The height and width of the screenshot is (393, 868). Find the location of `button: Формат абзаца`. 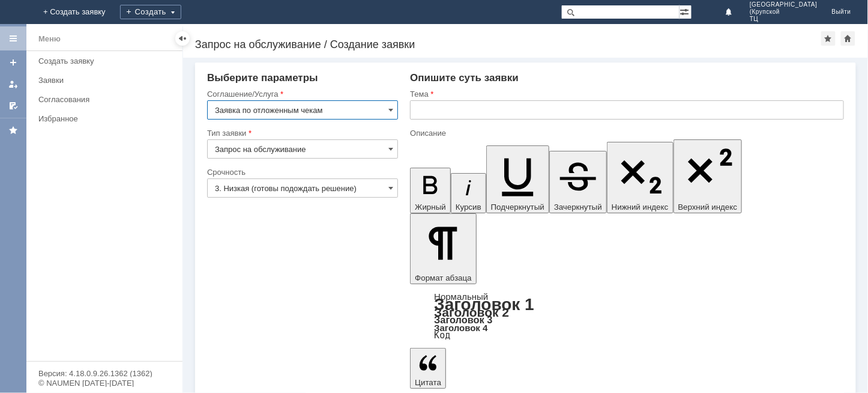

button: Формат абзаца is located at coordinates (443, 249).